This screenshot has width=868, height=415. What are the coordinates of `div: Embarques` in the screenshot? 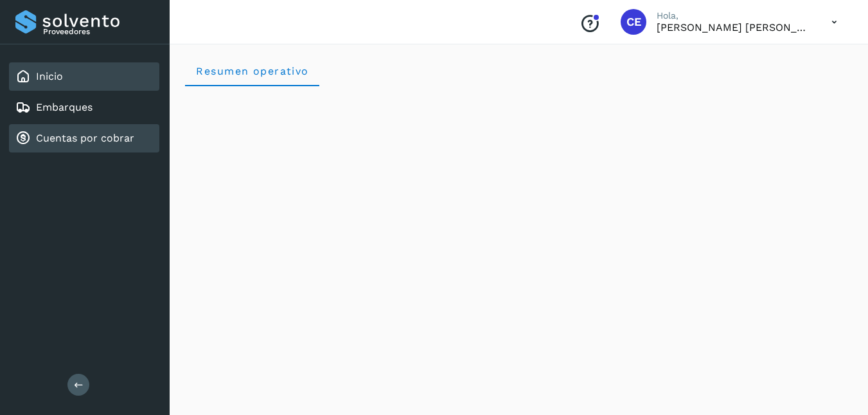 It's located at (84, 108).